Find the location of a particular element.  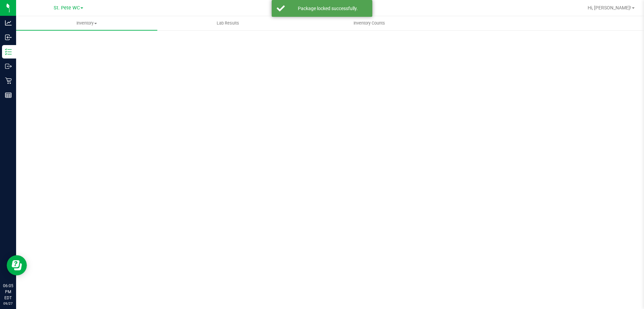

p: 09/27 is located at coordinates (8, 303).